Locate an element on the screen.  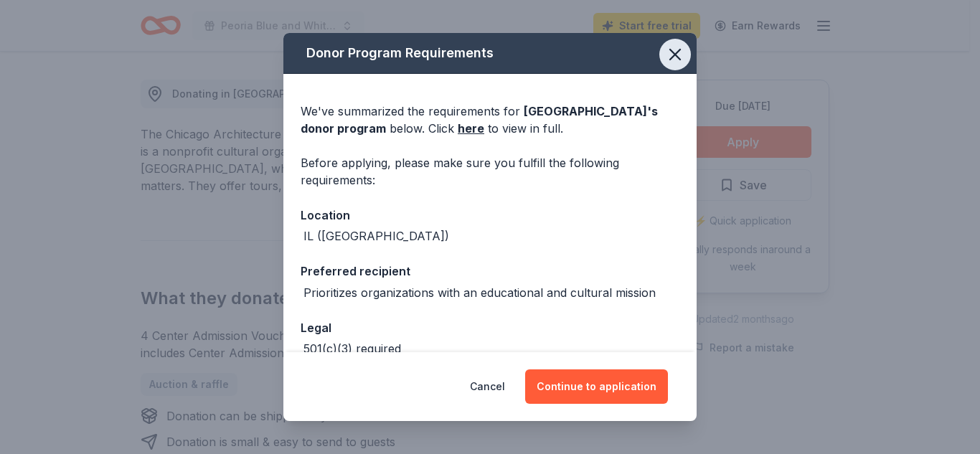
div: Legal is located at coordinates (490, 328).